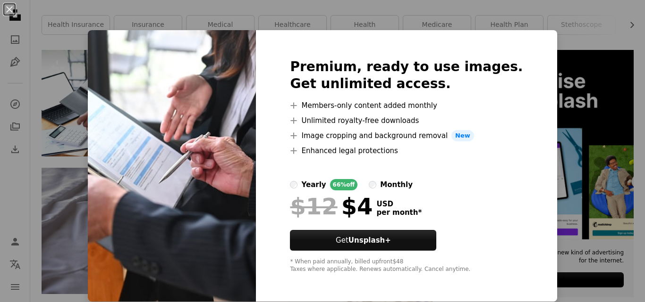 This screenshot has height=302, width=645. What do you see at coordinates (344, 185) in the screenshot?
I see `div: 66% off` at bounding box center [344, 185].